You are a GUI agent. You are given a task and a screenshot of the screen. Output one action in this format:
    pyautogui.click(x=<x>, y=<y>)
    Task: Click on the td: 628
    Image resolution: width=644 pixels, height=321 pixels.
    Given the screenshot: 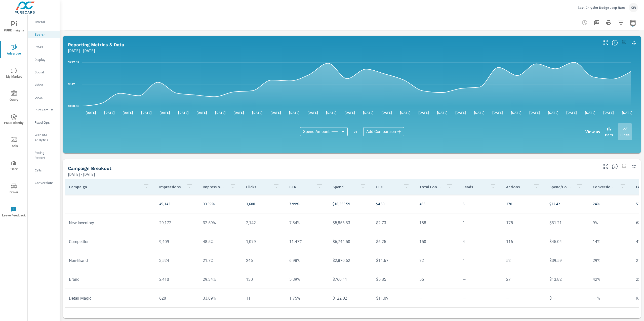 What is the action you would take?
    pyautogui.click(x=177, y=298)
    